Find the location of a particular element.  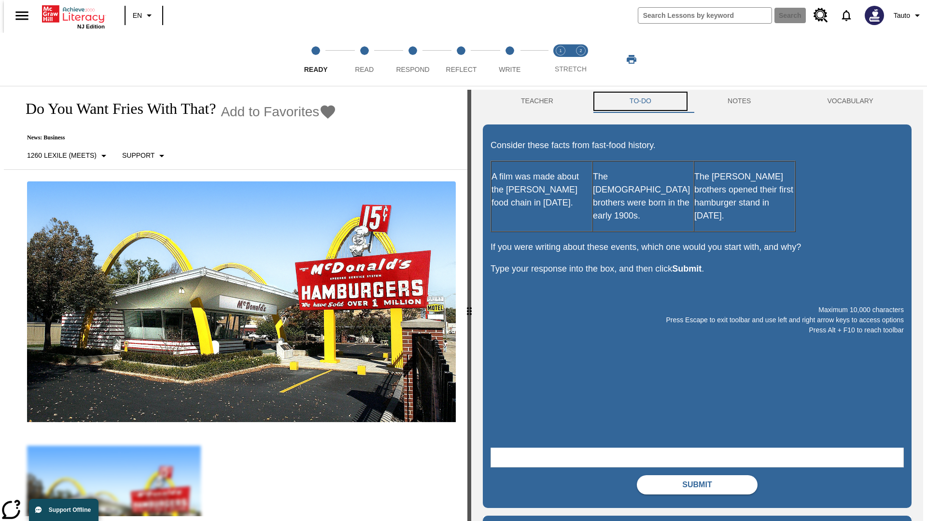

p: Support is located at coordinates (138, 155).